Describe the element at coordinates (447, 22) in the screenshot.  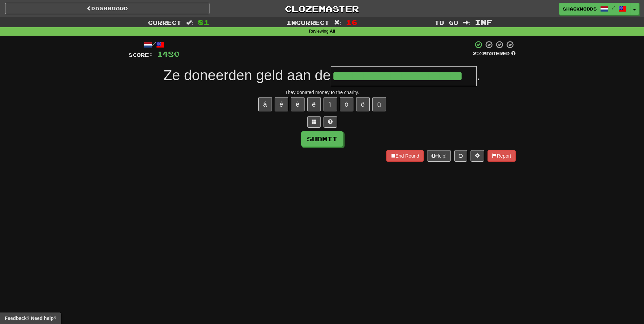
I see `span: To go` at that location.